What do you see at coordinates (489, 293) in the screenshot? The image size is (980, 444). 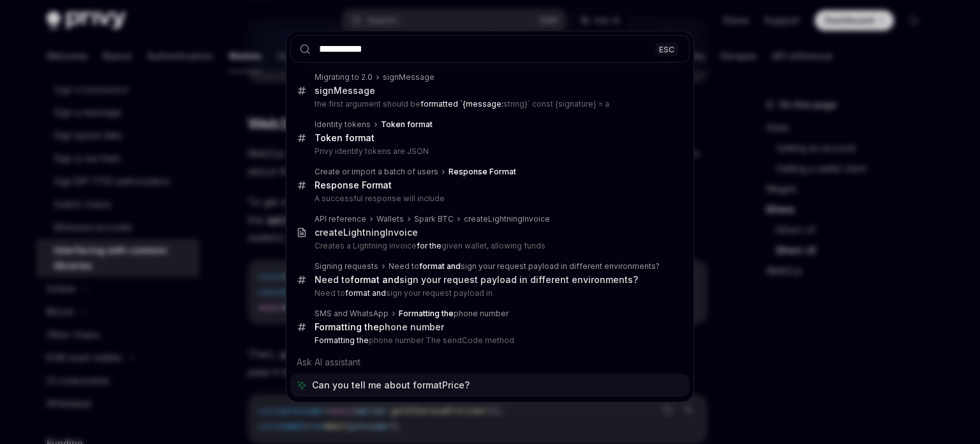 I see `p: Need to sign your request payload in` at bounding box center [489, 293].